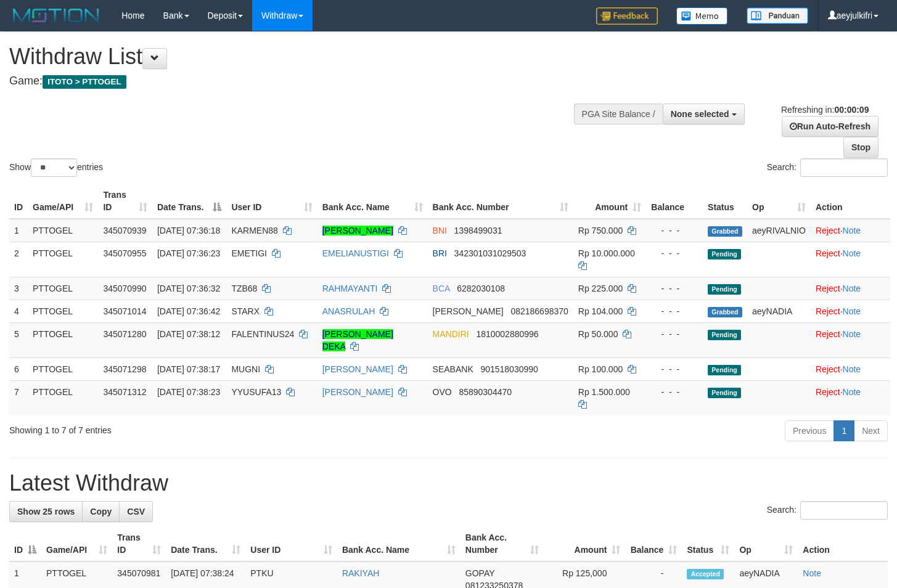  I want to click on span: KARMEN88, so click(254, 231).